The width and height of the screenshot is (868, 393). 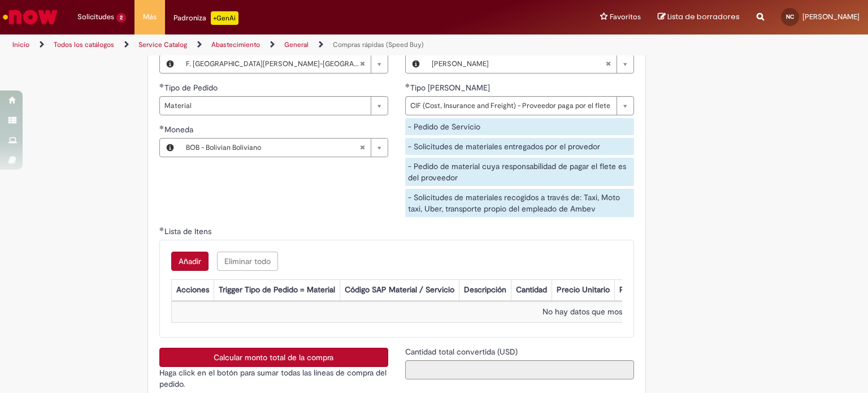 What do you see at coordinates (180, 130) in the screenshot?
I see `span: Moneda` at bounding box center [180, 130].